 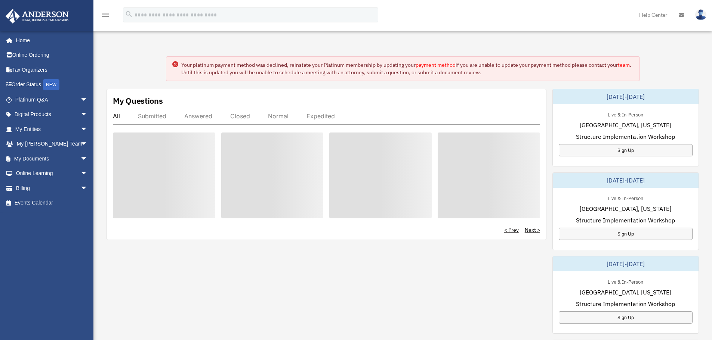 What do you see at coordinates (52, 55) in the screenshot?
I see `a: Online Ordering` at bounding box center [52, 55].